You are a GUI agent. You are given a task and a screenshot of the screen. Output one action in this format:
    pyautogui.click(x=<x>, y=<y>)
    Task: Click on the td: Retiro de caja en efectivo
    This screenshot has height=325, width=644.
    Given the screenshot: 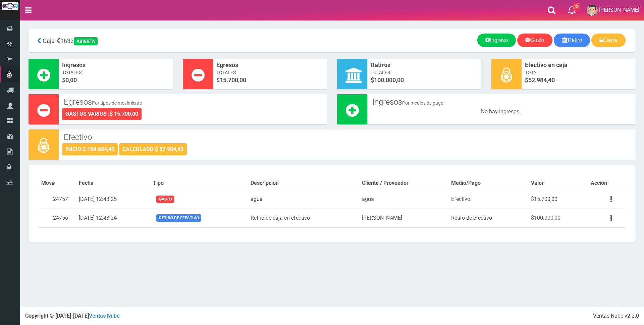 What is the action you would take?
    pyautogui.click(x=304, y=218)
    